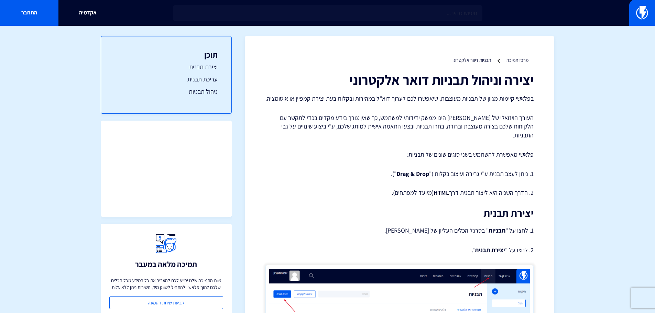  What do you see at coordinates (166, 55) in the screenshot?
I see `h3: תוכן` at bounding box center [166, 55].